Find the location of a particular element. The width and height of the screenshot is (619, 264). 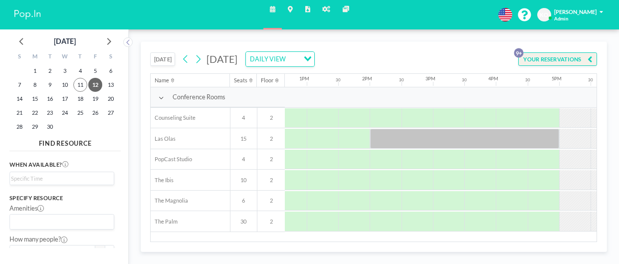

span: Tuesday, September 23, 2025 is located at coordinates (50, 113).